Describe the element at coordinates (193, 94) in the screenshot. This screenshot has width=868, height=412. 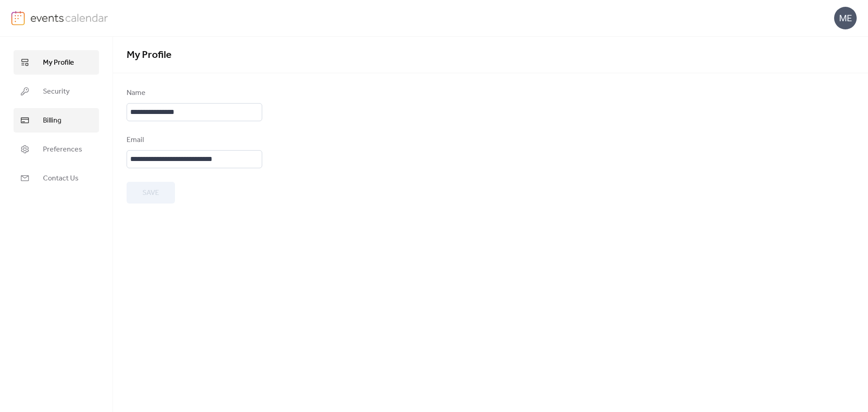
I see `div: Name` at that location.